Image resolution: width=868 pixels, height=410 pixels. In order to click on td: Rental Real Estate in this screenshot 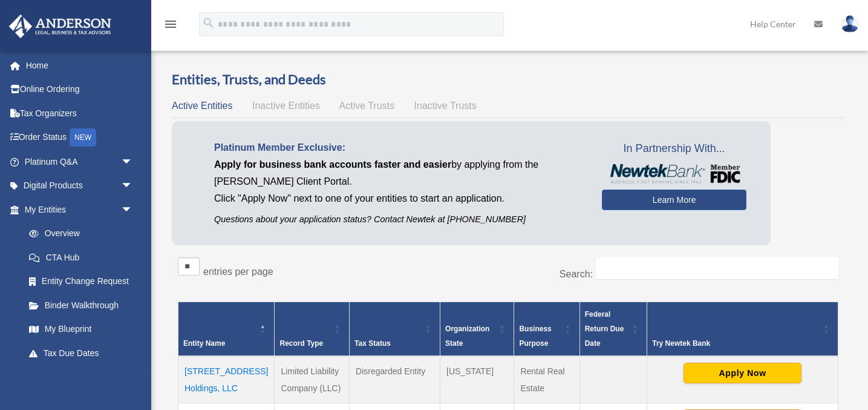, I will do `click(547, 380)`.